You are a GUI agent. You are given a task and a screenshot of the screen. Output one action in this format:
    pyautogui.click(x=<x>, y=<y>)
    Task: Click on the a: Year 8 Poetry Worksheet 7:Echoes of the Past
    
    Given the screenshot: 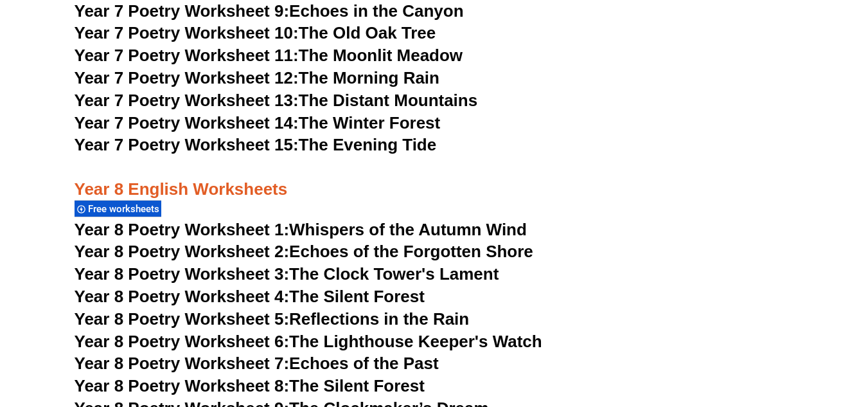 What is the action you would take?
    pyautogui.click(x=256, y=363)
    